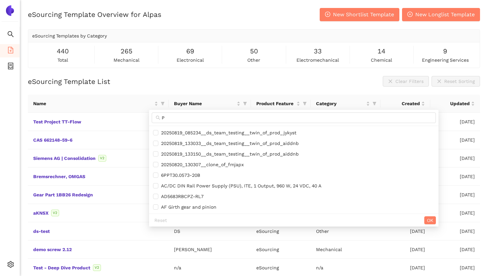  Describe the element at coordinates (281, 104) in the screenshot. I see `th: this column's title is Product Feature,this column is sortable` at that location.